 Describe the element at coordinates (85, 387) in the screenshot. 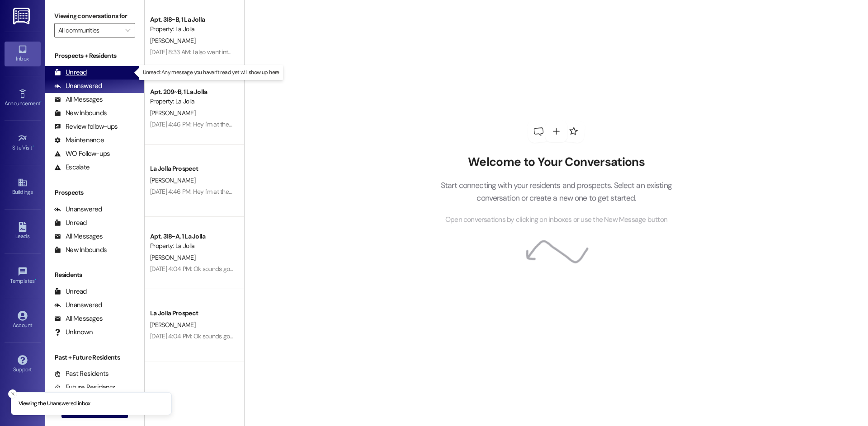

I see `div: Future Residents` at that location.